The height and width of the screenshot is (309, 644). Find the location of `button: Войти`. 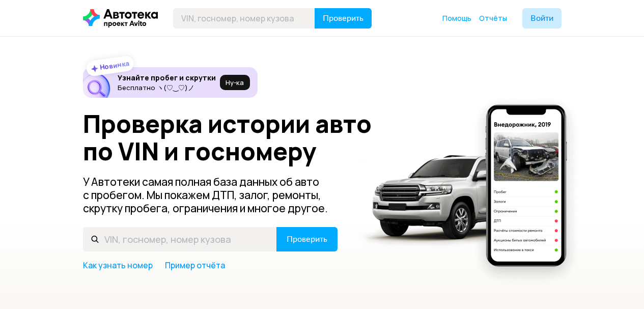

button: Войти is located at coordinates (542, 18).